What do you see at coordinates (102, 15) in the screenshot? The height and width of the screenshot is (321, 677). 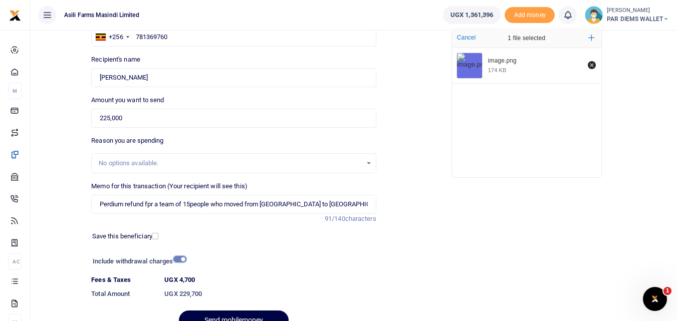 I see `span: Asili Farms Masindi Limited` at bounding box center [102, 15].